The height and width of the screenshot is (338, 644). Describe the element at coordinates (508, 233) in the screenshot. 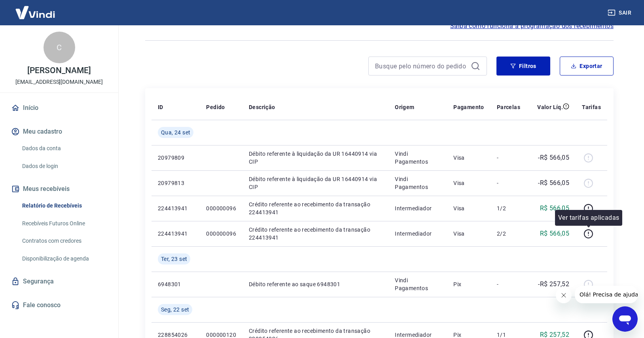

I see `p: 2/2` at that location.